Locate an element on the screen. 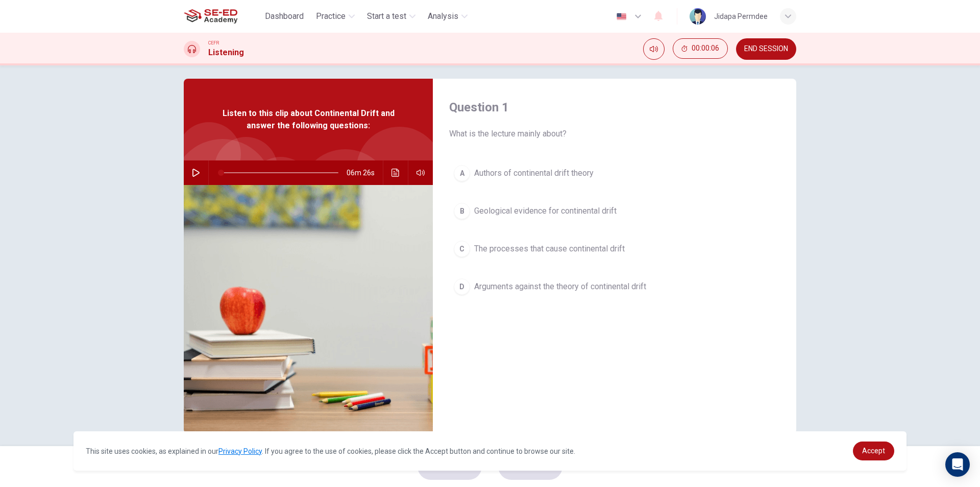  span: 06m 26s is located at coordinates (365, 173).